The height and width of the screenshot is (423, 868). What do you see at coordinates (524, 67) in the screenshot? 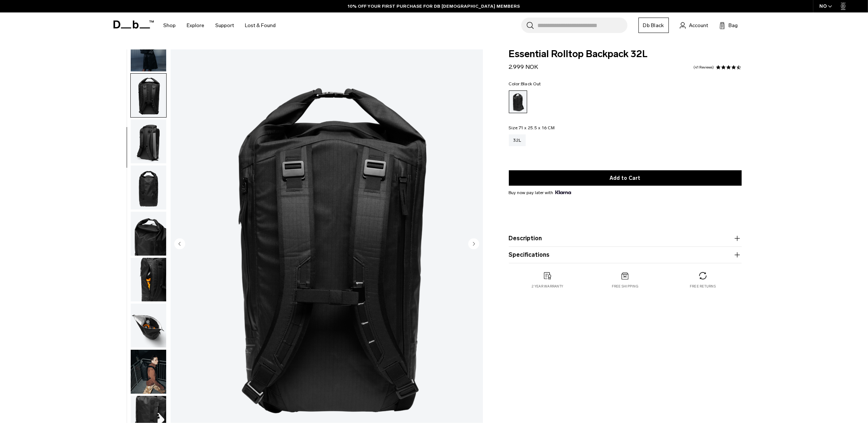
I see `span: 2.999 NOK` at bounding box center [524, 67].